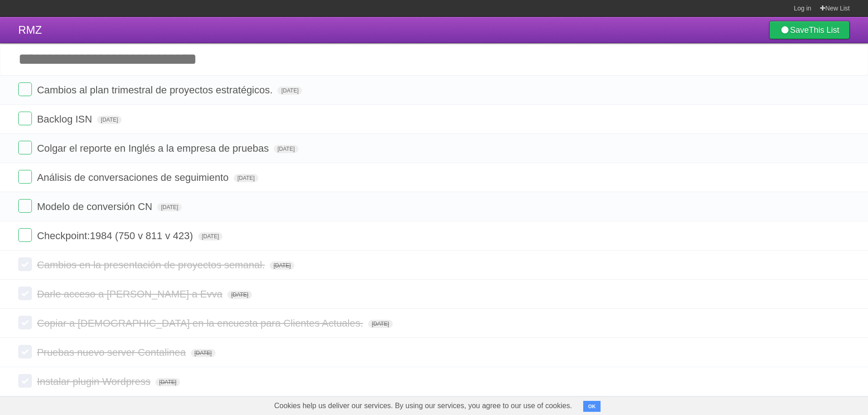  I want to click on span: Pruebas nuevo server Contalinea, so click(112, 353).